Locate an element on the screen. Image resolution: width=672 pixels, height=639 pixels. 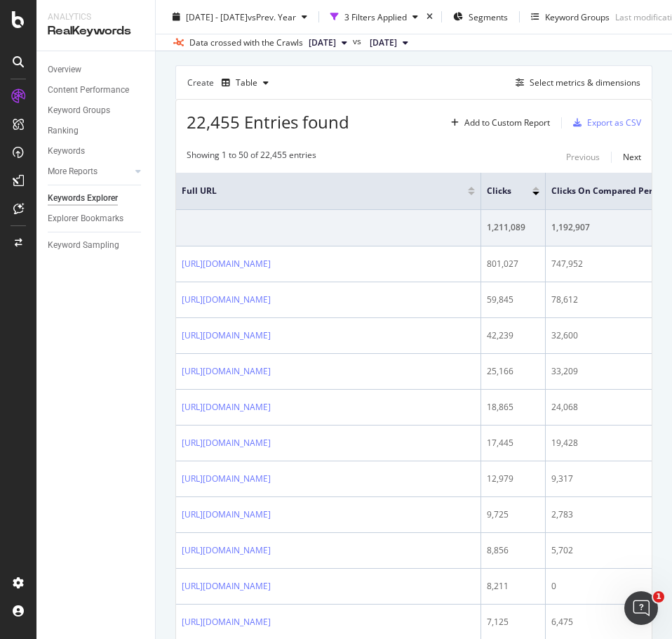
a: Overview is located at coordinates (96, 69).